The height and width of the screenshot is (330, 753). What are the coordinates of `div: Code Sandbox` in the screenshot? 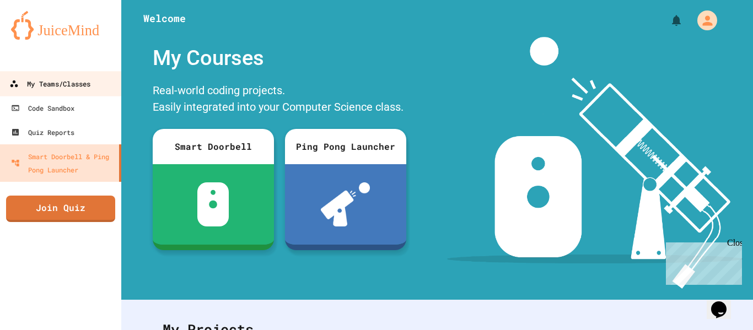 It's located at (42, 108).